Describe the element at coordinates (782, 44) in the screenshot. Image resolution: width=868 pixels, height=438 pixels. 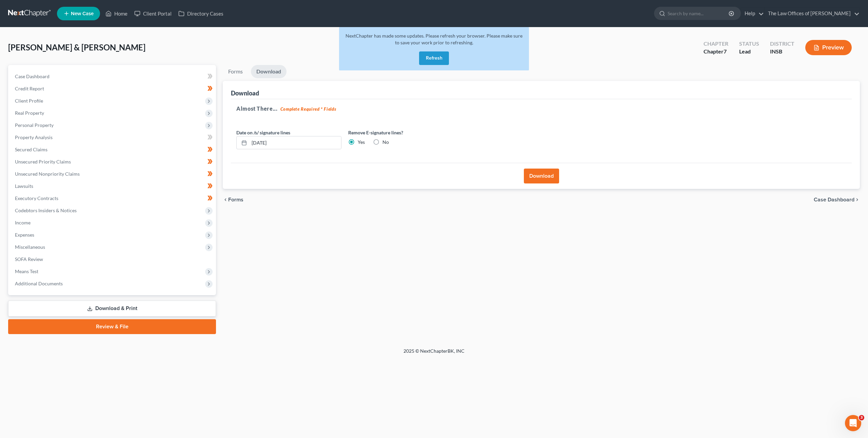
I see `div: District` at that location.